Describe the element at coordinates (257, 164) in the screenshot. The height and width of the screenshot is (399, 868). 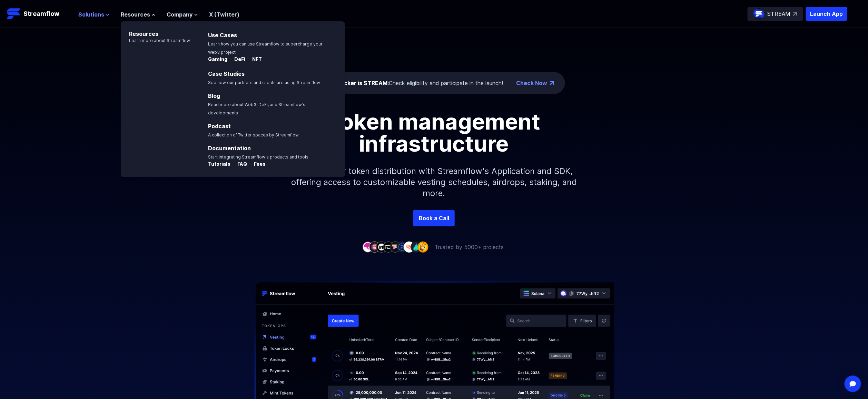
I see `a: Fees` at that location.